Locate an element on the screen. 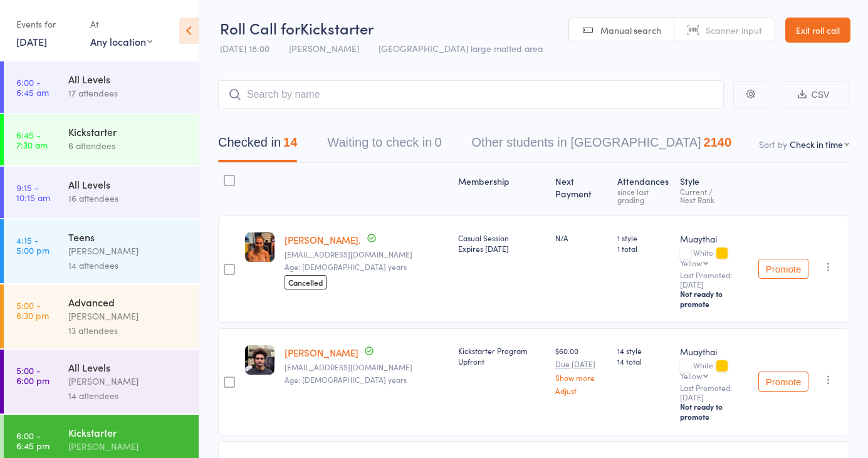 This screenshot has height=458, width=868. time: 6:00 - 6:45 am is located at coordinates (33, 87).